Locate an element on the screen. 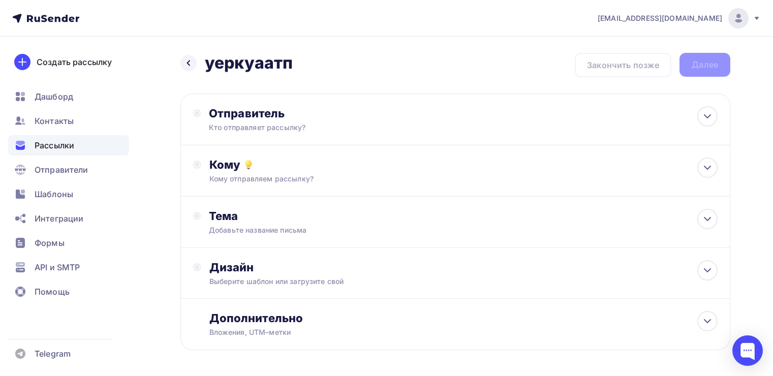 The image size is (773, 376). div: Кому отправляем рассылку? is located at coordinates (438, 179).